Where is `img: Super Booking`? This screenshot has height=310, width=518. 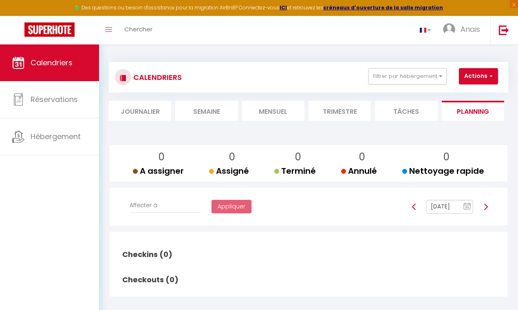 img: Super Booking is located at coordinates (49, 29).